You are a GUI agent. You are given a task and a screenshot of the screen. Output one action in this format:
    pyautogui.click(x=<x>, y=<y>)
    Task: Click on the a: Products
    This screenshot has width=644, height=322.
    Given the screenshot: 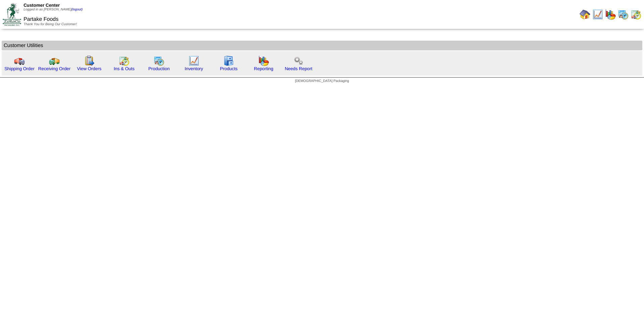 What is the action you would take?
    pyautogui.click(x=229, y=69)
    